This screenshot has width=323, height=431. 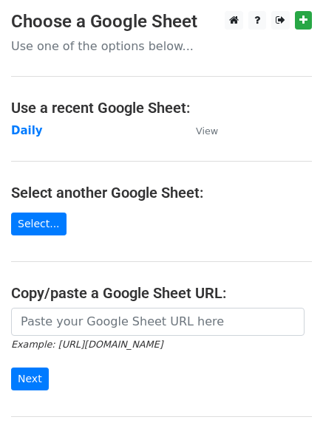 What do you see at coordinates (161, 108) in the screenshot?
I see `h4: Use a recent Google Sheet:` at bounding box center [161, 108].